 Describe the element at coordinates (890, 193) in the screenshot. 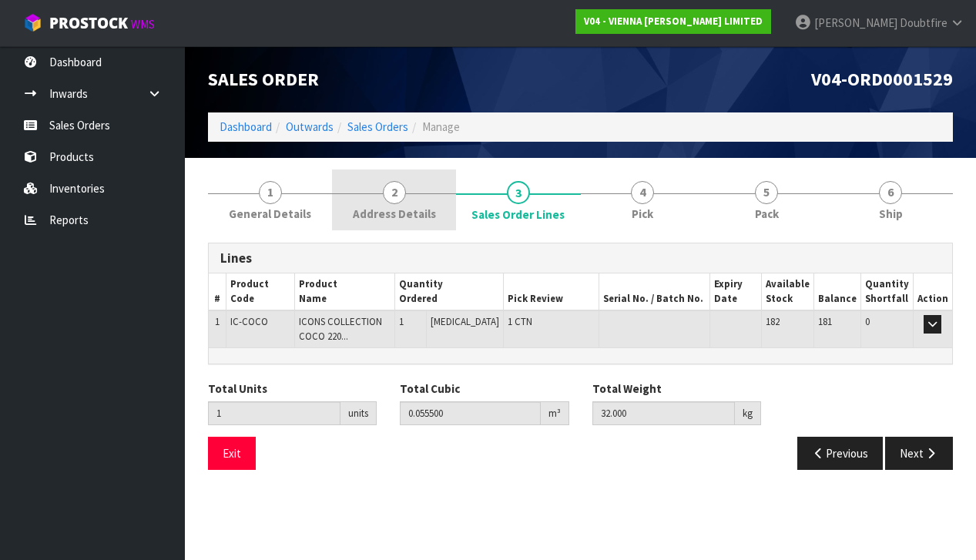

I see `span: 6` at that location.